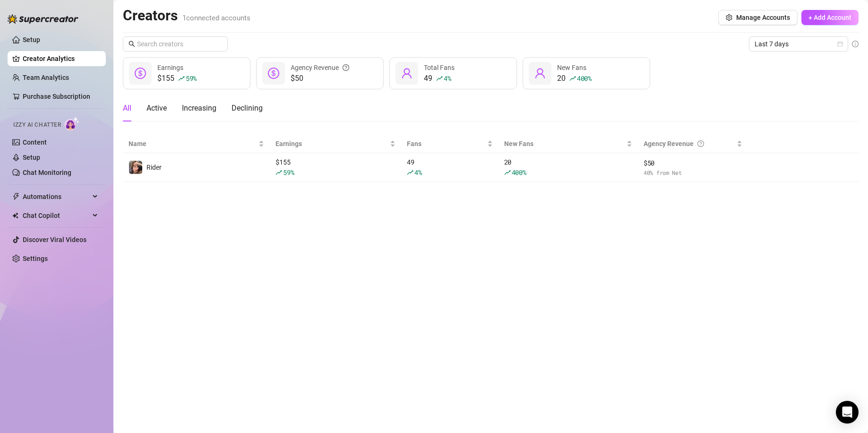 The height and width of the screenshot is (433, 868). I want to click on span: Total Fans, so click(439, 68).